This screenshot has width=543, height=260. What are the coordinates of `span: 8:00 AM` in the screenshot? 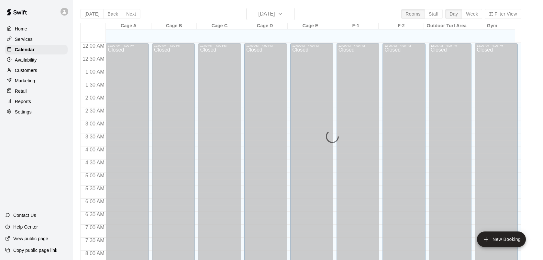 It's located at (95, 253).